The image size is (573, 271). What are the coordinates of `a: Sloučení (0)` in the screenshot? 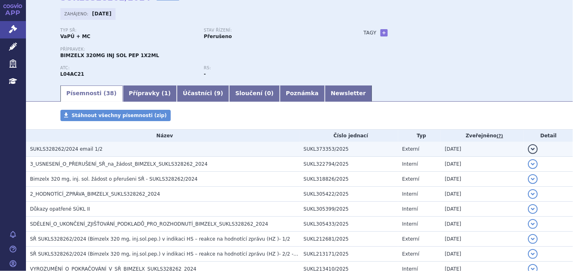 It's located at (254, 94).